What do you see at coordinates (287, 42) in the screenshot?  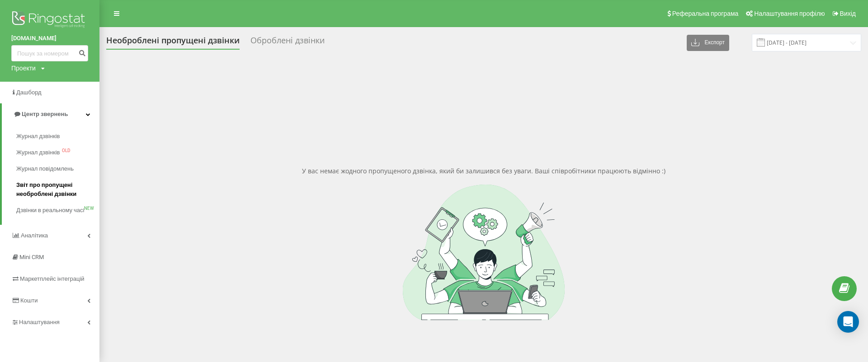 I see `div: Оброблені дзвінки` at bounding box center [287, 42].